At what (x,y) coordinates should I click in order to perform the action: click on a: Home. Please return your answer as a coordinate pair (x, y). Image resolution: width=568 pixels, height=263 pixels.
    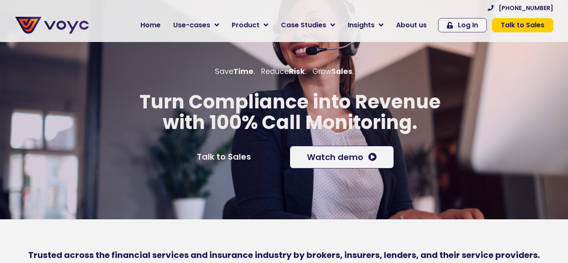
    Looking at the image, I should click on (150, 25).